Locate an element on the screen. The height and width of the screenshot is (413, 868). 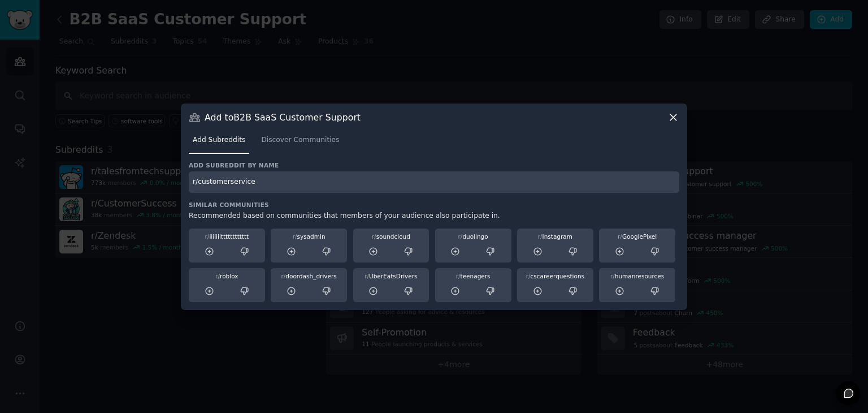
div: UberEatsDrivers is located at coordinates (392, 276).